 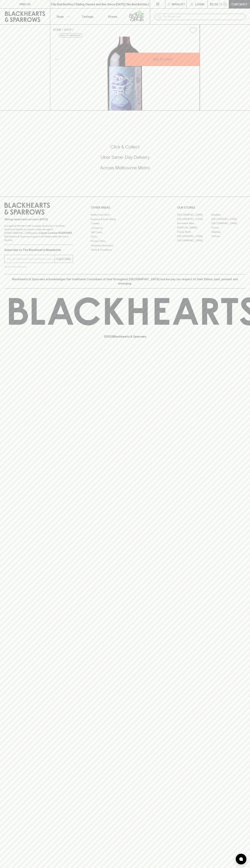 What do you see at coordinates (125, 282) in the screenshot?
I see `p: Blackhearts & Sparrows acknowledges the traditional Custodians of land throughout [GEOGRAPHIC_DAT...` at bounding box center [125, 282].